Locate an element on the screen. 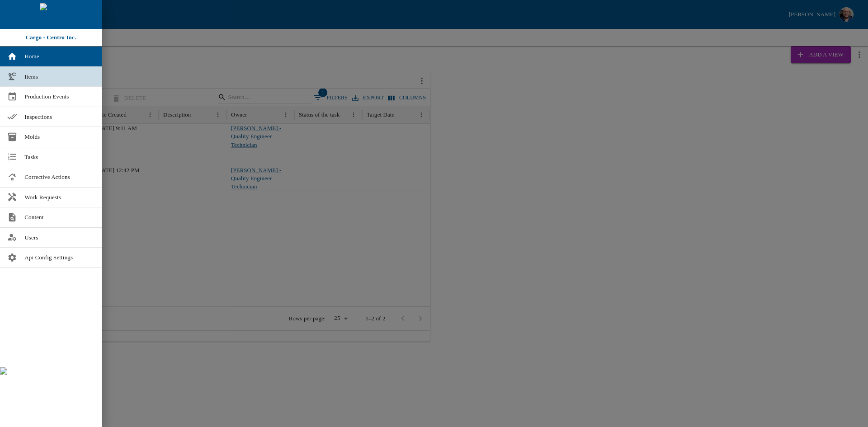 The width and height of the screenshot is (868, 427). span: Users is located at coordinates (59, 237).